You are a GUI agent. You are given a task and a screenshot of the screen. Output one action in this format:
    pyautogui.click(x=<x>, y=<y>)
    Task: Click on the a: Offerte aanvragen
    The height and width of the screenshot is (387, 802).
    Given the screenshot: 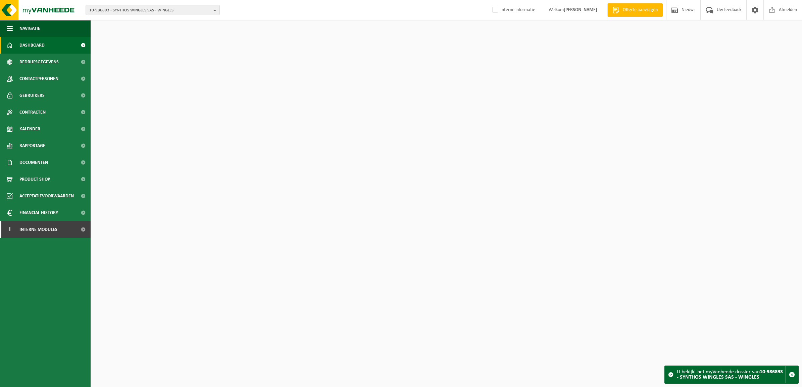 What is the action you would take?
    pyautogui.click(x=635, y=10)
    